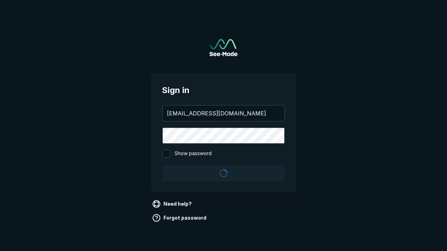 The image size is (447, 251). What do you see at coordinates (223, 90) in the screenshot?
I see `span: Sign in` at bounding box center [223, 90].